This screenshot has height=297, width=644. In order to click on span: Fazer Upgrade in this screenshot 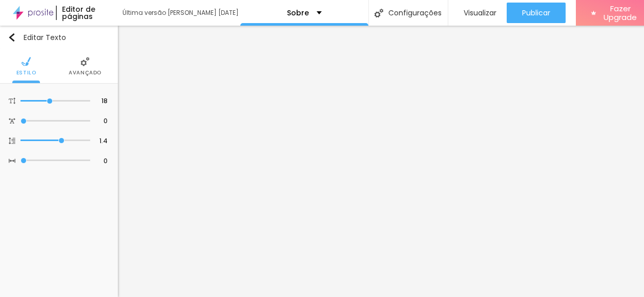, I will do `click(621, 13)`.